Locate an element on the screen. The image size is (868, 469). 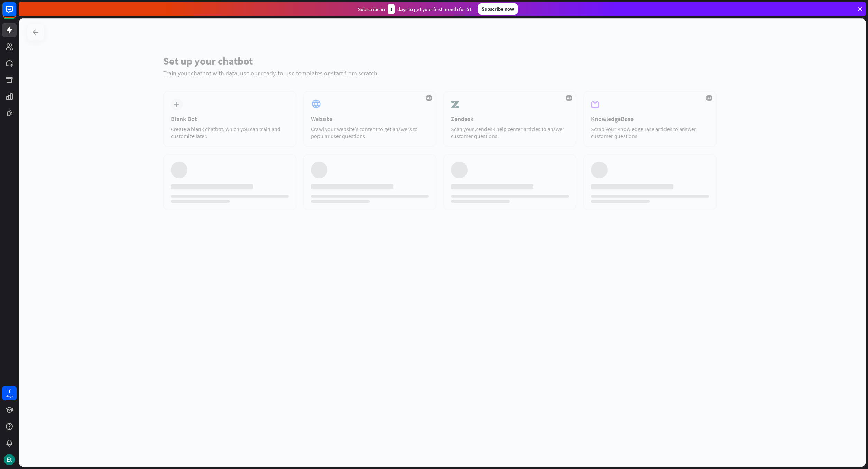
div: 7 is located at coordinates (9, 391).